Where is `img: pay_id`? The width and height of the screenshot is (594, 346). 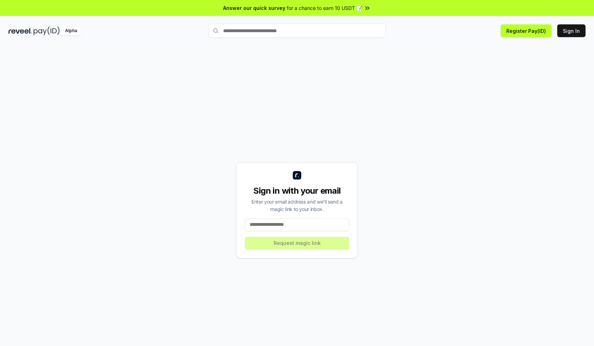
img: pay_id is located at coordinates (47, 31).